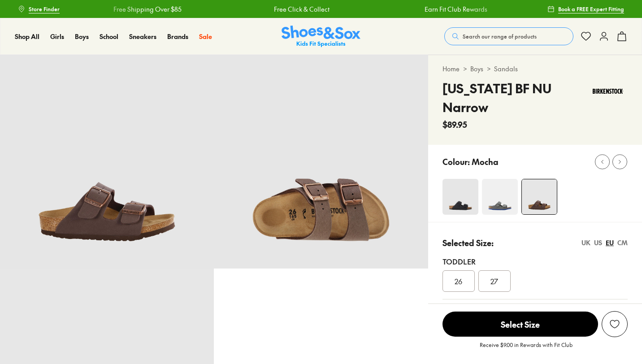 This screenshot has width=642, height=364. Describe the element at coordinates (591, 9) in the screenshot. I see `span: Book a FREE Expert Fitting` at that location.